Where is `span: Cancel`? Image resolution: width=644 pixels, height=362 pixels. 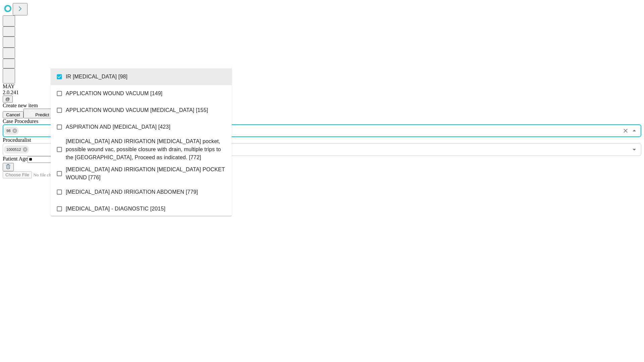
span: Cancel is located at coordinates (13, 114).